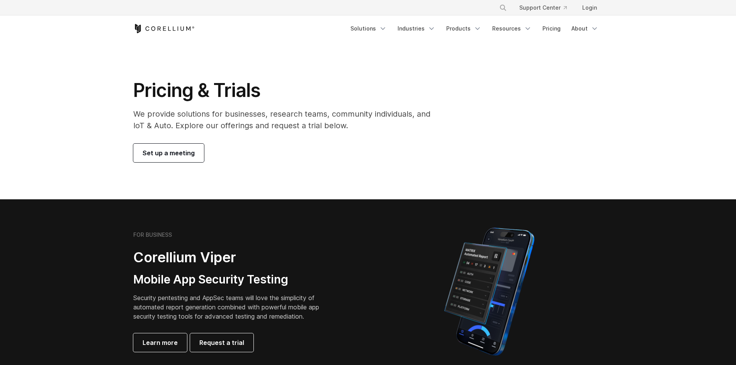 The height and width of the screenshot is (365, 736). Describe the element at coordinates (222, 343) in the screenshot. I see `span: Request a trial` at that location.